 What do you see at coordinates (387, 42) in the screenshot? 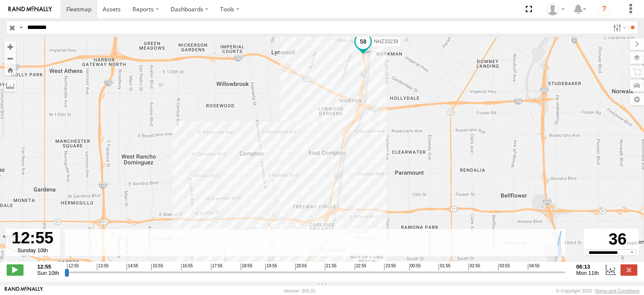
I see `span: NHZ33239` at bounding box center [387, 42].